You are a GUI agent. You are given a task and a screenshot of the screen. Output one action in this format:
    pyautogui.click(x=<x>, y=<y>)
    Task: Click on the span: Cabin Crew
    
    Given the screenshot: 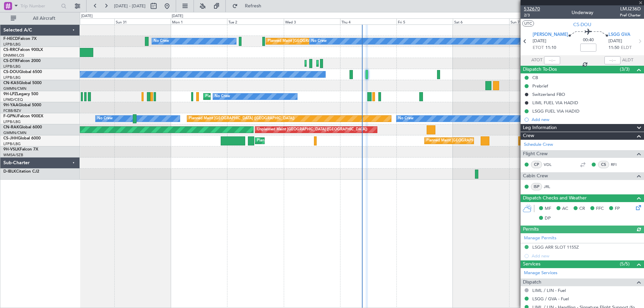 What is the action you would take?
    pyautogui.click(x=535, y=176)
    